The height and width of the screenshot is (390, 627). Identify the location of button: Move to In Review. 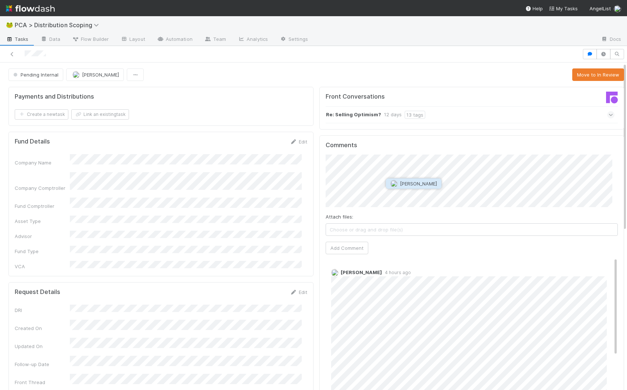
(598, 75).